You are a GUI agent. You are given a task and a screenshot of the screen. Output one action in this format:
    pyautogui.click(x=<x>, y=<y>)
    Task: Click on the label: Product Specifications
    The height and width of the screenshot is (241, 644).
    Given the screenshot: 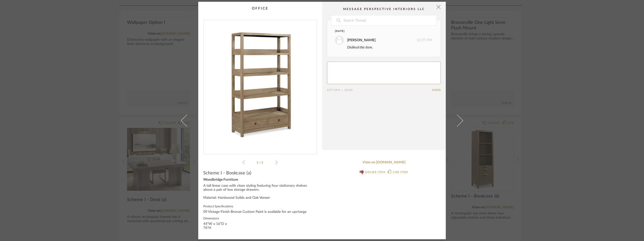 What is the action you would take?
    pyautogui.click(x=260, y=206)
    